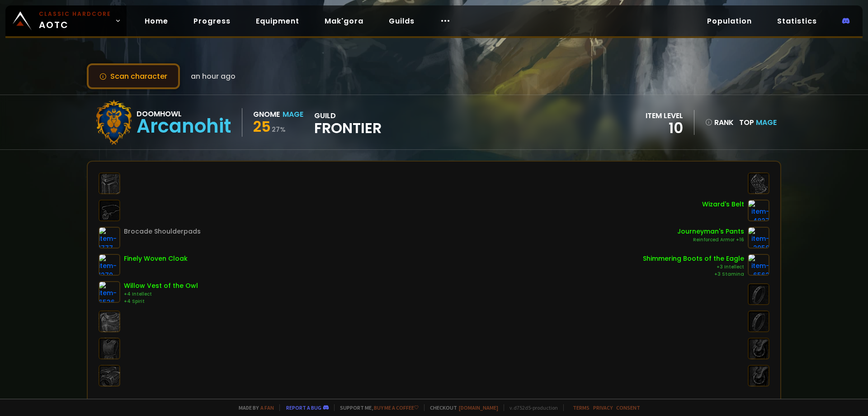  I want to click on span: AOTC, so click(75, 21).